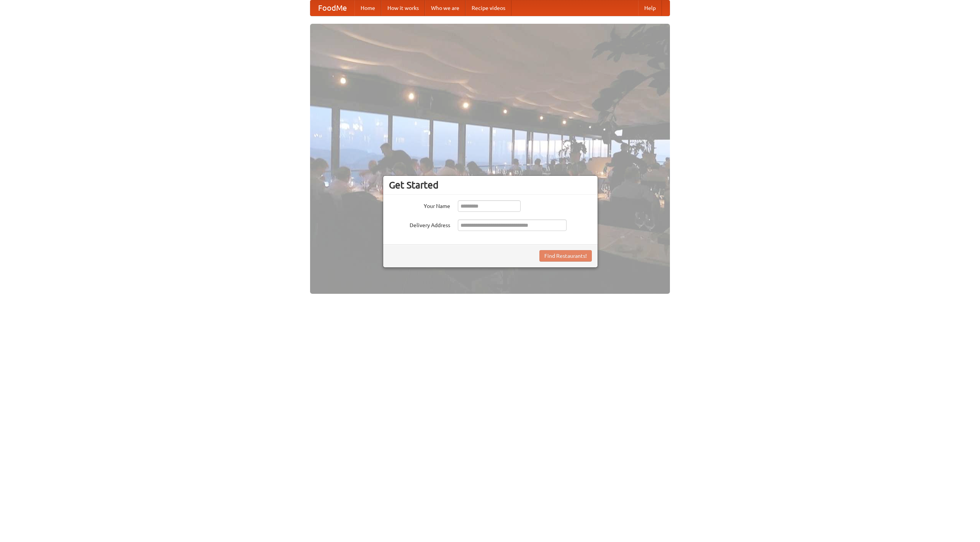  Describe the element at coordinates (420, 205) in the screenshot. I see `label: Your Name` at that location.